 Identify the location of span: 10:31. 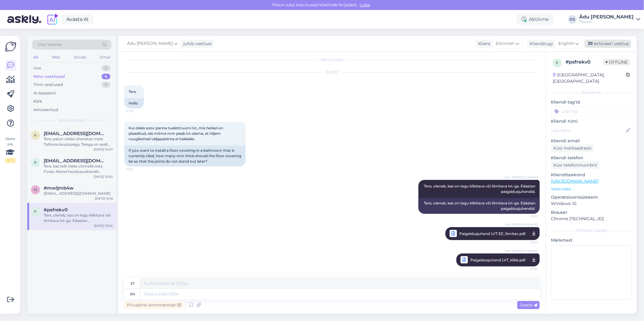
(137, 169).